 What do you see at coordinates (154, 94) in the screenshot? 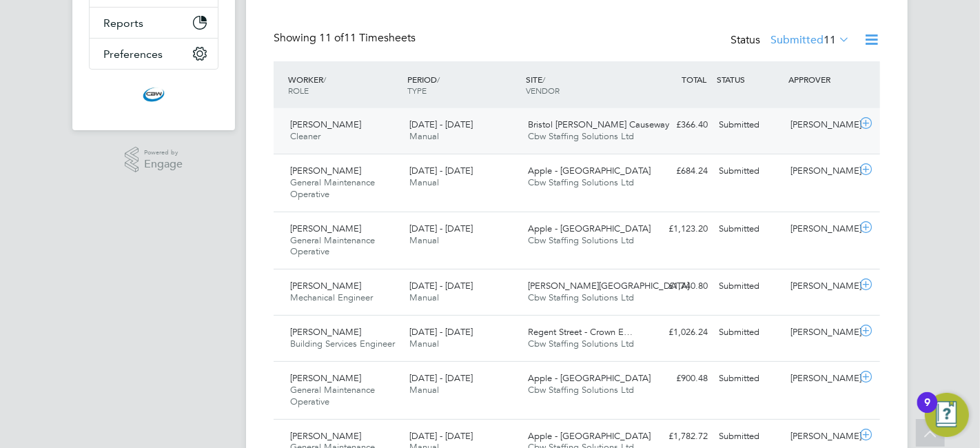
I see `a: Go to home page` at bounding box center [154, 94].